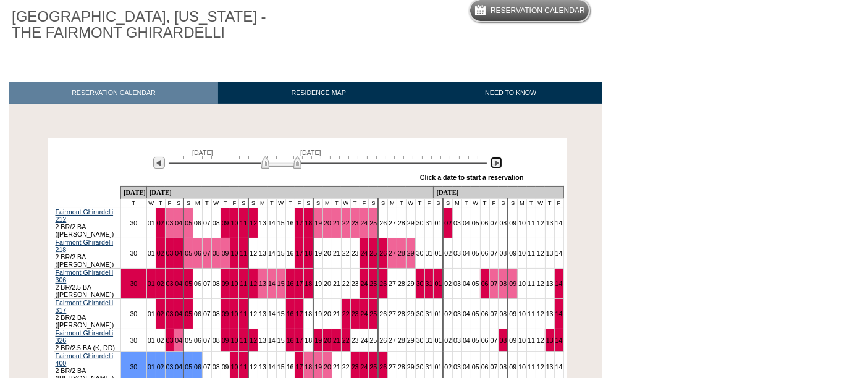 This screenshot has width=868, height=378. I want to click on a: Fairmont Ghirardelli 218, so click(85, 245).